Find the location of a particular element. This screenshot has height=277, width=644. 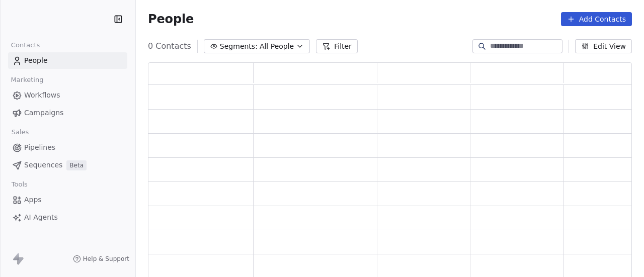

span: Apps is located at coordinates (33, 200).